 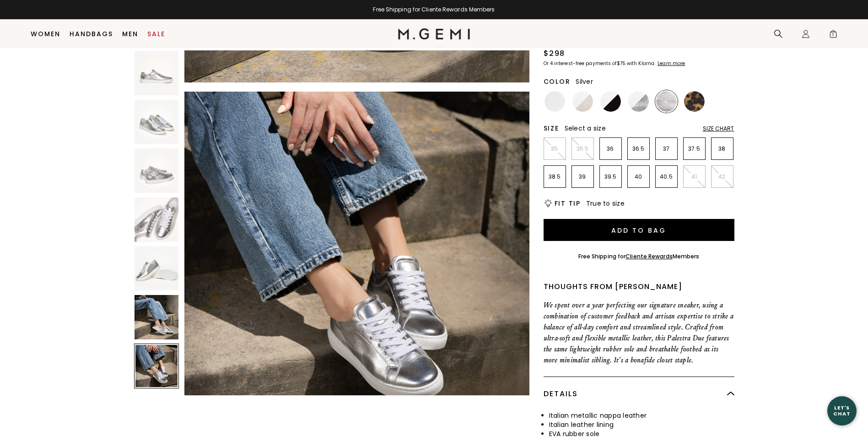 I want to click on button: Add to Bag, so click(x=639, y=230).